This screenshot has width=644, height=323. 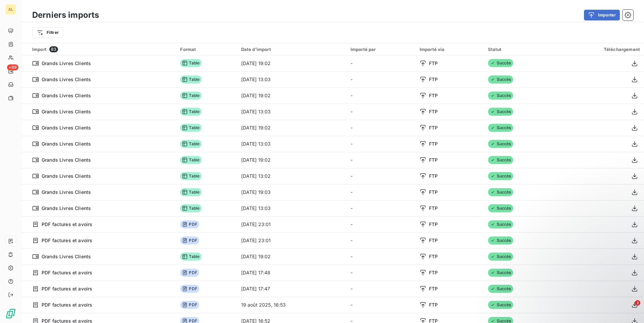 What do you see at coordinates (11, 314) in the screenshot?
I see `img: Logo LeanPay` at bounding box center [11, 314].